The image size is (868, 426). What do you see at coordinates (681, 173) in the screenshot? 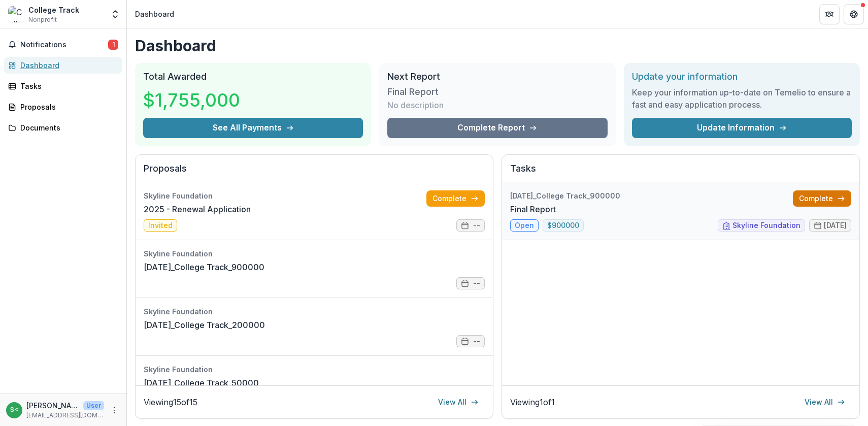
I see `h2: Tasks` at bounding box center [681, 173].